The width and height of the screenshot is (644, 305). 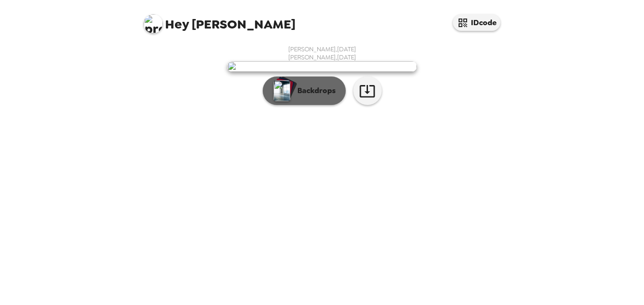 I want to click on img: profile pic, so click(x=153, y=24).